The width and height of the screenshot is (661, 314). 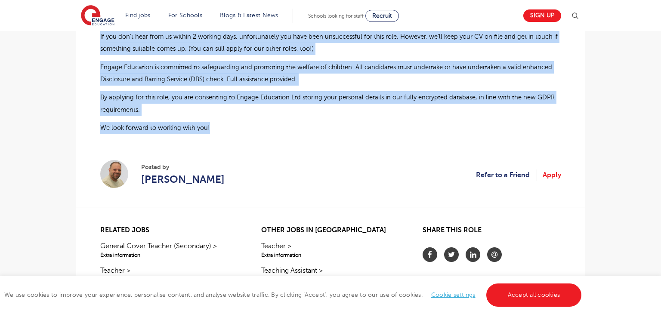 What do you see at coordinates (327, 103) in the screenshot?
I see `span: By applying for this role, you are consenting to Engage Education Ltd storing your personal detai...` at bounding box center [327, 103].